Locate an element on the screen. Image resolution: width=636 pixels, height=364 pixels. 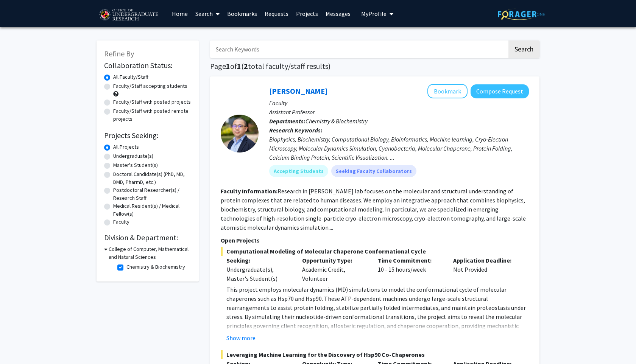
div: Biophysics, Biochemistry, Computational Biology, Bioinformatics, Machine learning, Cryo-Electron ... is located at coordinates (399, 148).